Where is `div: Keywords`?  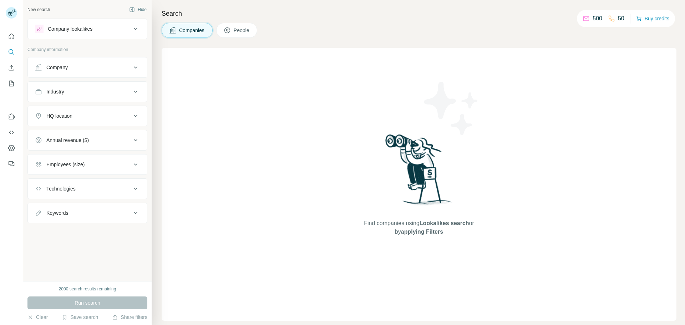
div: Keywords is located at coordinates (57, 213).